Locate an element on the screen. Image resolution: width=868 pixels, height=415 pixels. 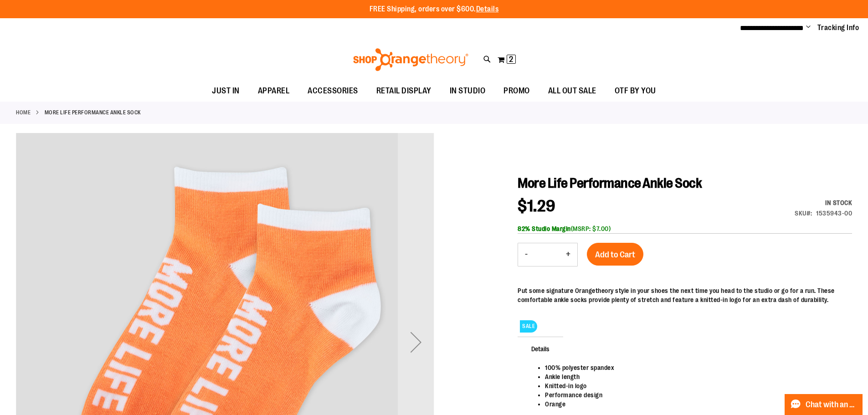
span: 2 is located at coordinates (511, 59).